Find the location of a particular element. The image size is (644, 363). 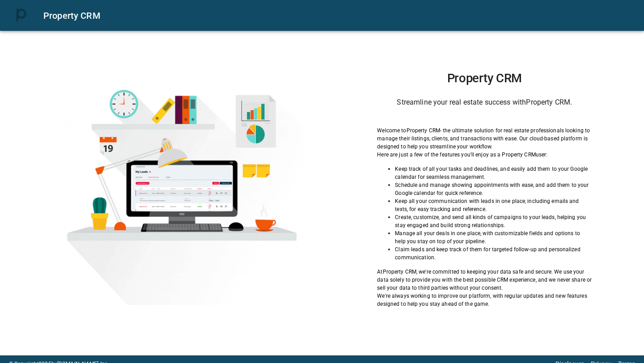

p: At Property CRM , we're committed to keeping your data safe and secure. We use your data solely t... is located at coordinates (484, 280).